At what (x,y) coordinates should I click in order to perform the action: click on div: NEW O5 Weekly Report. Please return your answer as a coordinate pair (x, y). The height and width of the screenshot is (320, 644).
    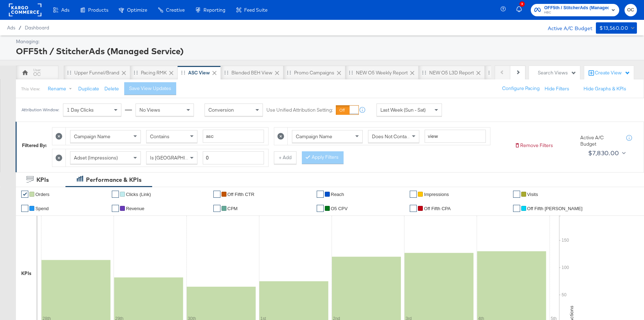
    Looking at the image, I should click on (382, 72).